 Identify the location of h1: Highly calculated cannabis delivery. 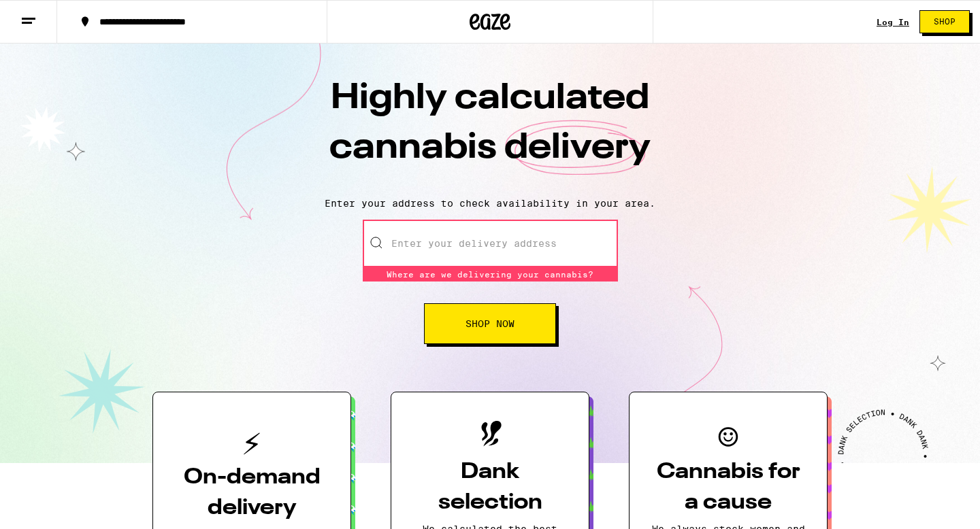
(490, 131).